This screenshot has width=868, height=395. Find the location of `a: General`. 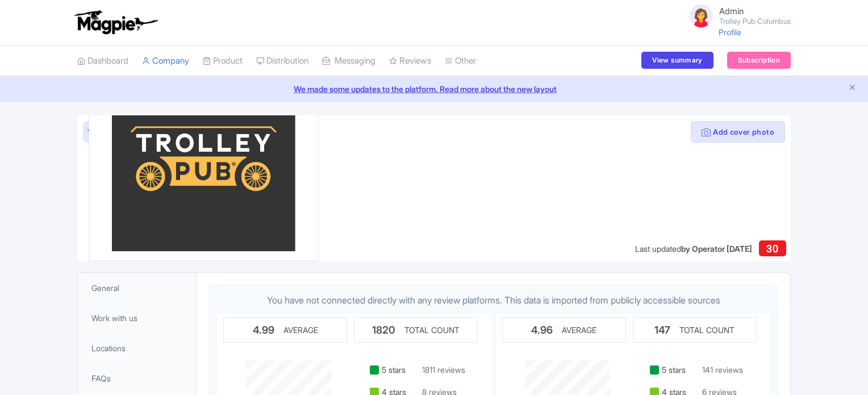

a: General is located at coordinates (137, 287).